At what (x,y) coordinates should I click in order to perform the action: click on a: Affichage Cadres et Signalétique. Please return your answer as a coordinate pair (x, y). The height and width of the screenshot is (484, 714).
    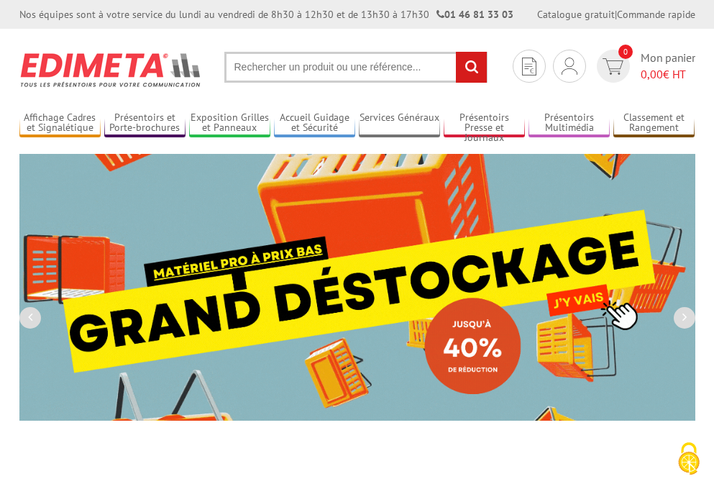
    Looking at the image, I should click on (60, 123).